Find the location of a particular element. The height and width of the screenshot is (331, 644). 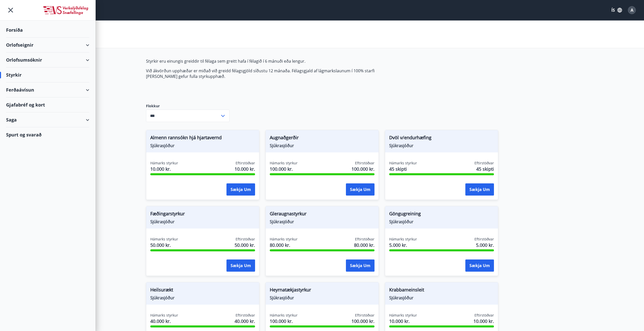

p: Styrkir eru einungis greiddir til félaga sem greitt hafa í félagið í 6 mánuði eða lengur. is located at coordinates (266, 61).